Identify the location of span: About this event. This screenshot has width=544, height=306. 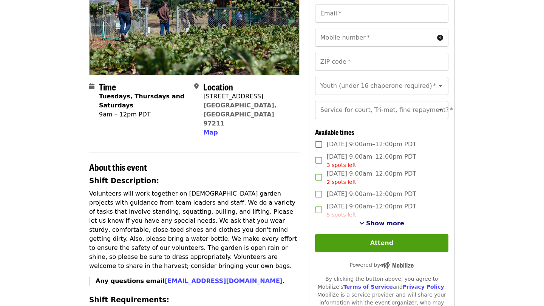
(118, 167).